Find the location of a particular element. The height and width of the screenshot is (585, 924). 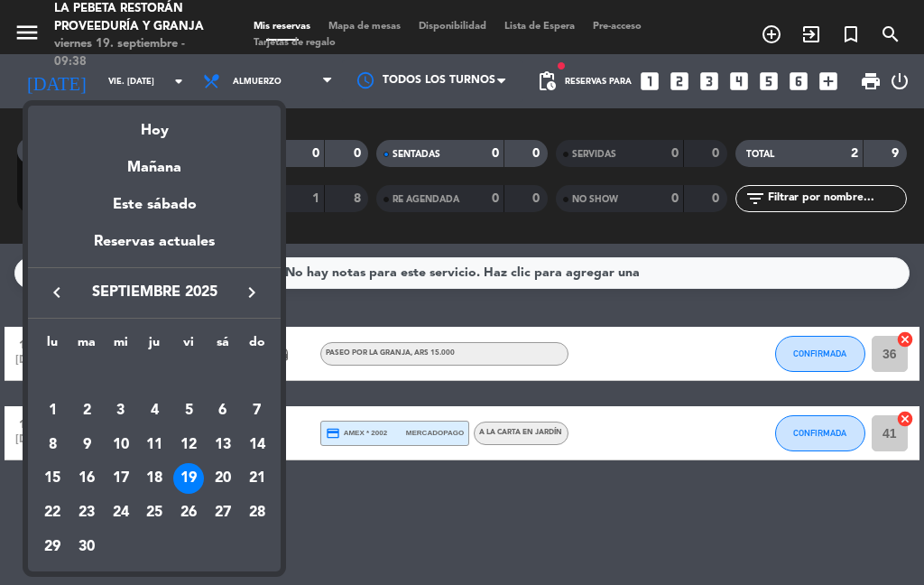

td: 10 de septiembre de 2025 is located at coordinates (121, 445).